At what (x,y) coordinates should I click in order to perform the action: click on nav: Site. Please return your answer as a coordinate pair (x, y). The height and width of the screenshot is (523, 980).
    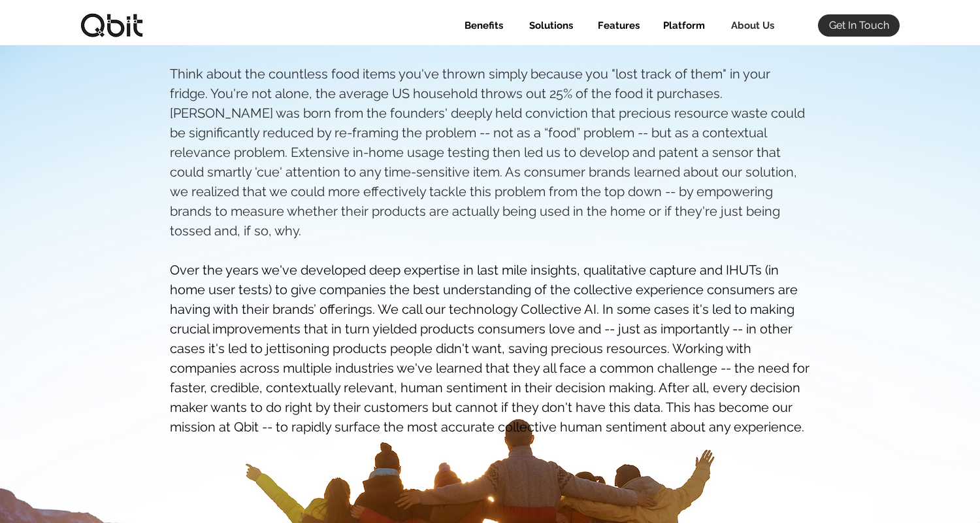
    Looking at the image, I should click on (616, 26).